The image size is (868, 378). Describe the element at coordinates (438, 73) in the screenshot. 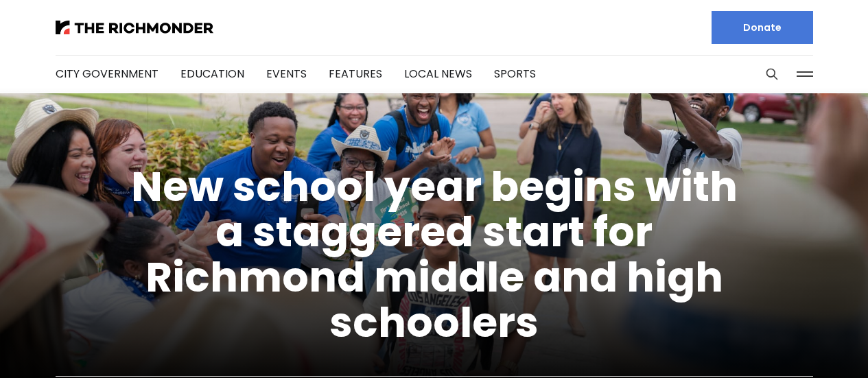

I see `a: Local News` at that location.